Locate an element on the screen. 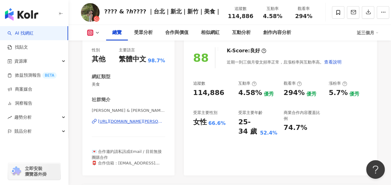  div: 商業合作內容覆蓋比例 is located at coordinates (303, 115).